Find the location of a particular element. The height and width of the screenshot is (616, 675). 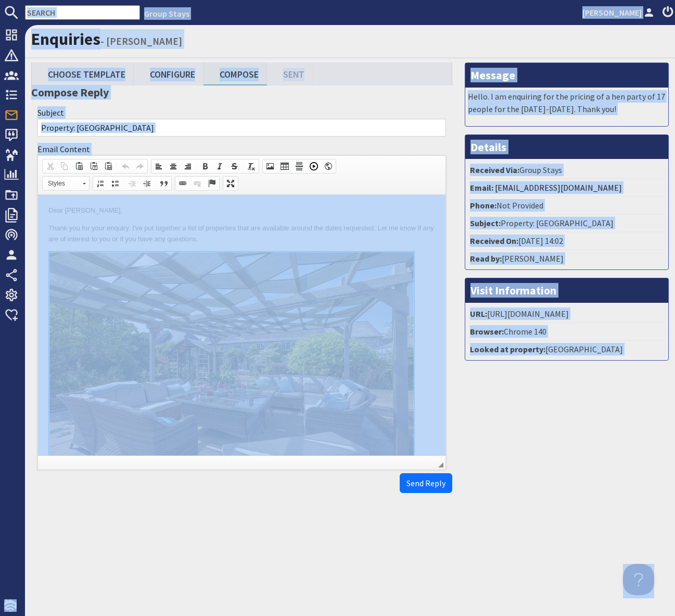

h3: Message is located at coordinates (567, 75).